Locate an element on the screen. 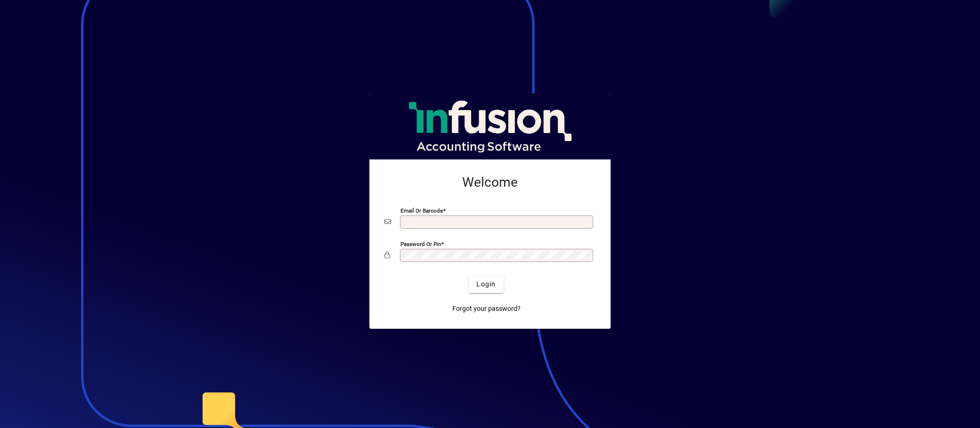 This screenshot has width=980, height=428. button: Login is located at coordinates (486, 285).